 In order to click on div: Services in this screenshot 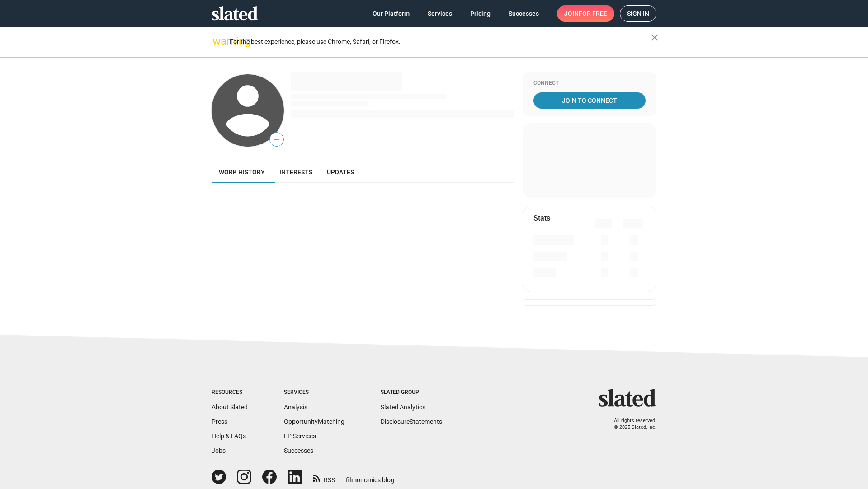, I will do `click(314, 392)`.